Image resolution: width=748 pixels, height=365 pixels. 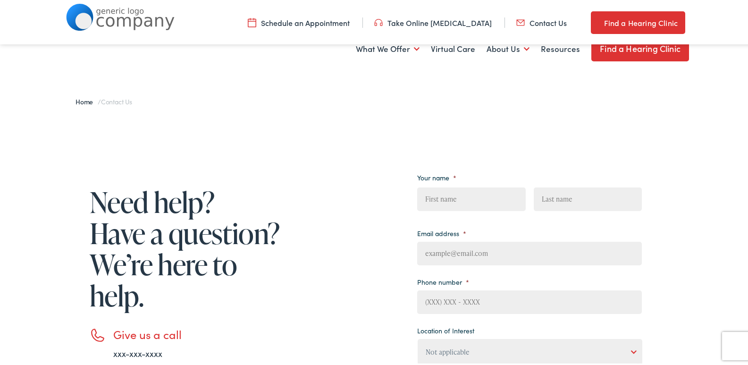 I want to click on a: xxx-xxx-xxxx, so click(x=138, y=351).